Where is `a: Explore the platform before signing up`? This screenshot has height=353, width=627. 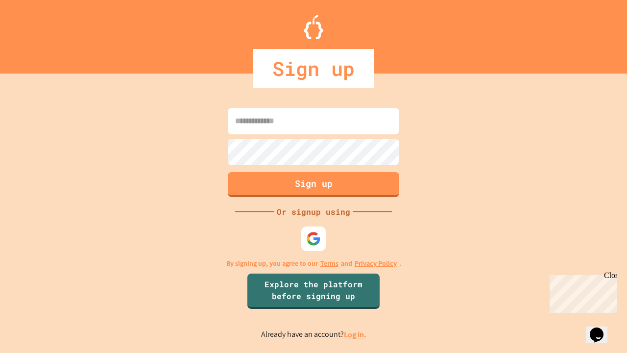 a: Explore the platform before signing up is located at coordinates (313, 291).